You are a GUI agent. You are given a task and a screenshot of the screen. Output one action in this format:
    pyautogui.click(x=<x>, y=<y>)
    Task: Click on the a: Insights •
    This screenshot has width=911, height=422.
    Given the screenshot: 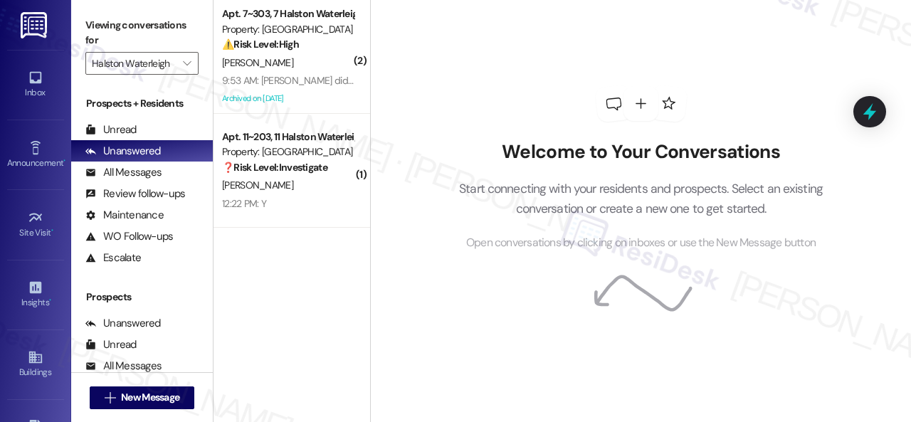 What is the action you would take?
    pyautogui.click(x=36, y=295)
    